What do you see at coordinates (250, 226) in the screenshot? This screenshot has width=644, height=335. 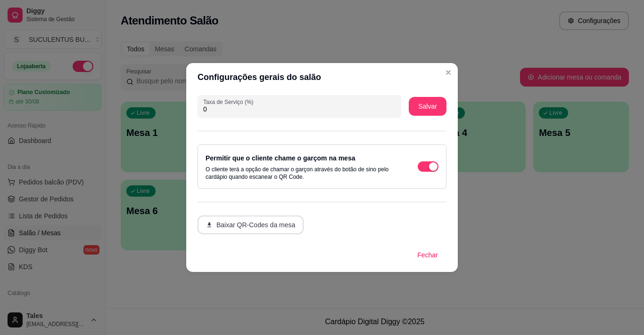 I see `a: Baixar QR-Codes da mesa` at bounding box center [250, 226].